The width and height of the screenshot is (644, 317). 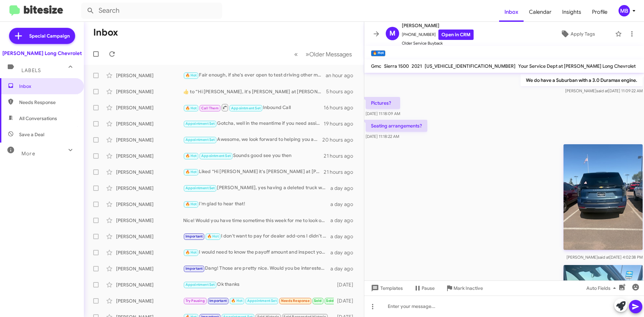 I want to click on p: We do have a Suburban with a 3.0 Duramax engine., so click(x=581, y=80).